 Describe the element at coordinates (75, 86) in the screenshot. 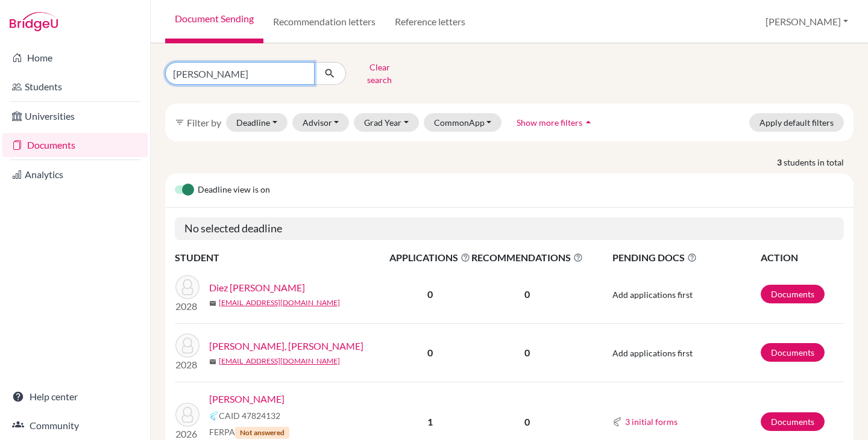

I see `a: Students` at that location.